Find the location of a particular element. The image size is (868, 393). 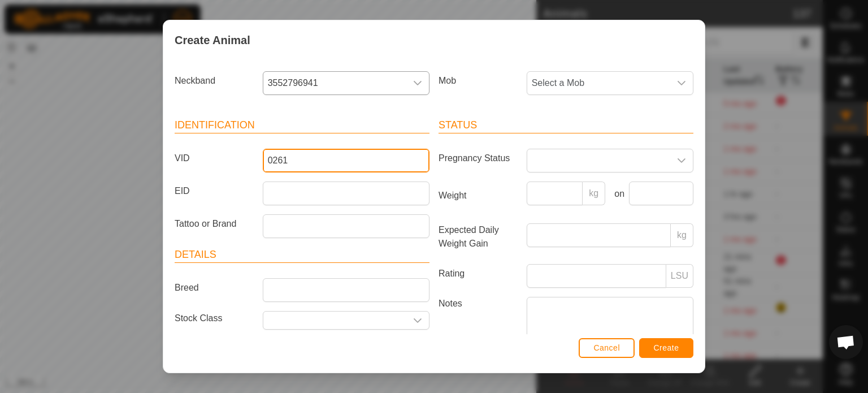

label: Pregnancy Status is located at coordinates (478, 158).